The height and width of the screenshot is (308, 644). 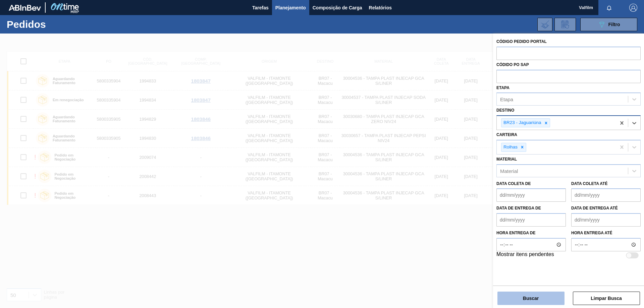 I want to click on div: Material, so click(x=509, y=170).